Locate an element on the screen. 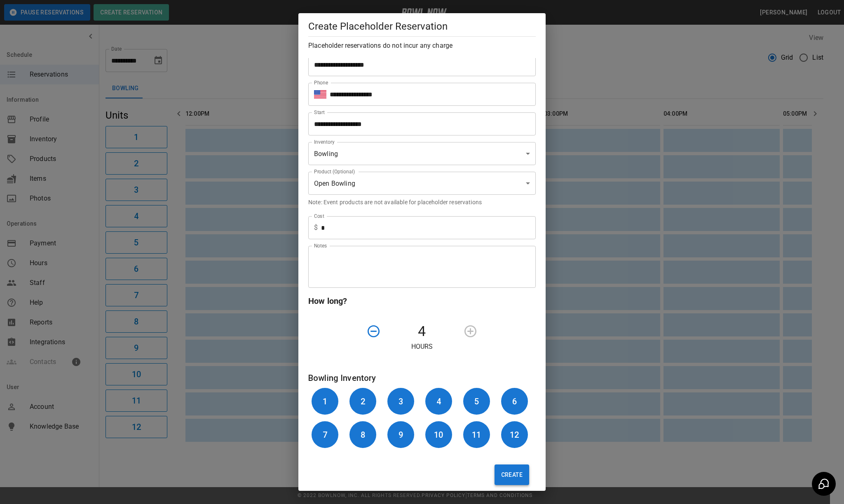 The image size is (844, 504). h6: 7 is located at coordinates (325, 435).